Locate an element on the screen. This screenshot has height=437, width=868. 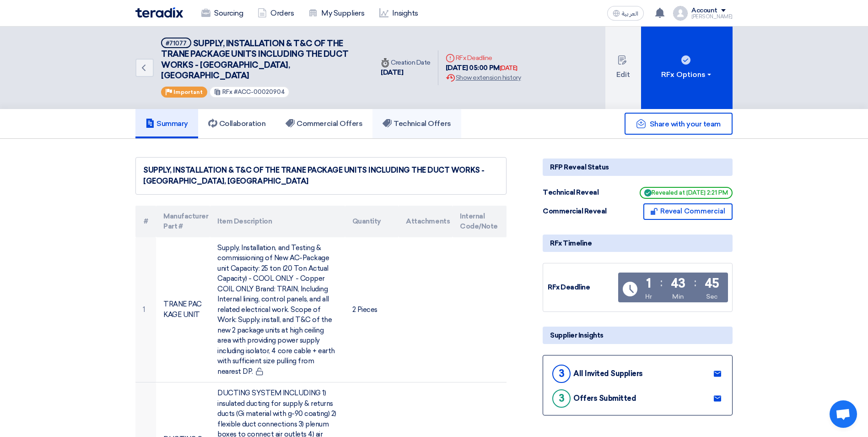
h5: Summary is located at coordinates (167, 124).